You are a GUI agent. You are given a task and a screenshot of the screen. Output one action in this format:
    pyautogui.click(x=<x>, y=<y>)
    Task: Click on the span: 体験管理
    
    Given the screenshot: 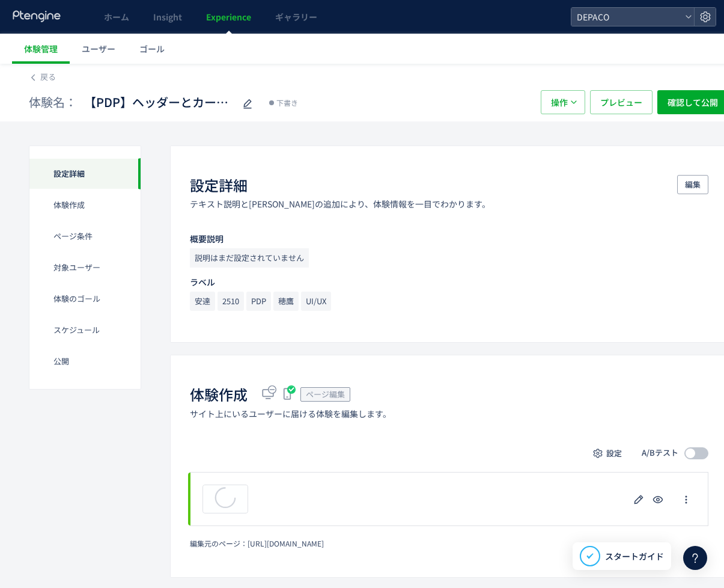 What is the action you would take?
    pyautogui.click(x=41, y=48)
    